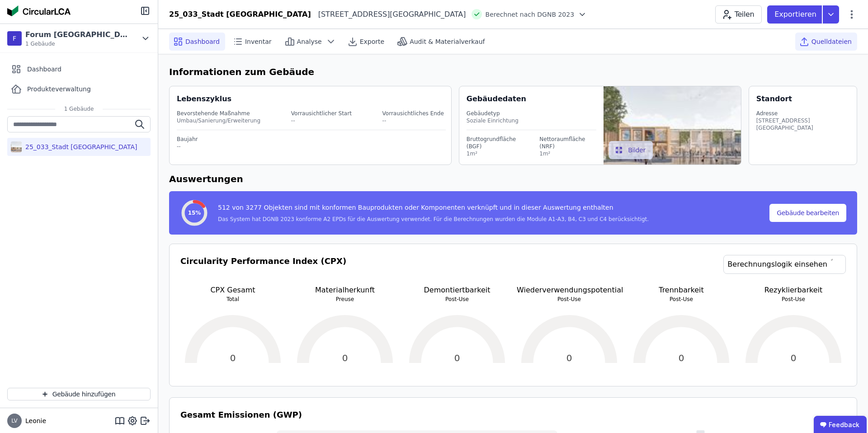 This screenshot has height=433, width=868. Describe the element at coordinates (803, 113) in the screenshot. I see `div: Adresse` at that location.